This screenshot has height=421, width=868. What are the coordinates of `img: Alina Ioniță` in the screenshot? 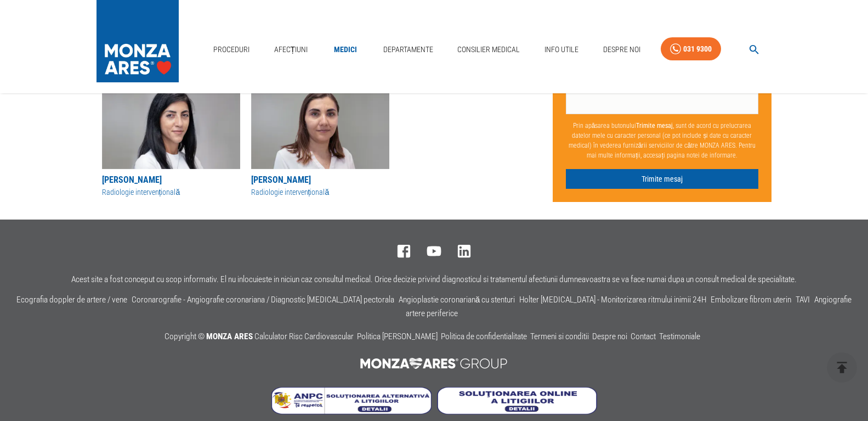 It's located at (320, 125).